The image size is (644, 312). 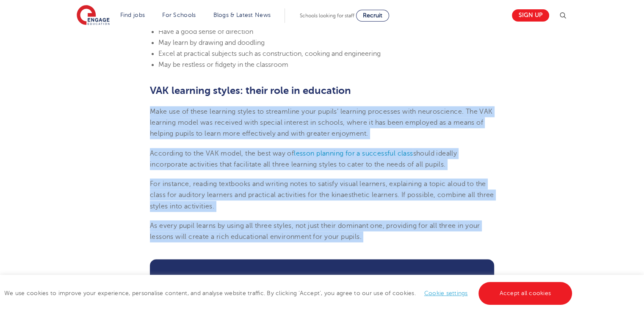 What do you see at coordinates (250, 91) in the screenshot?
I see `b: VAK learning styles: their role in education` at bounding box center [250, 91].